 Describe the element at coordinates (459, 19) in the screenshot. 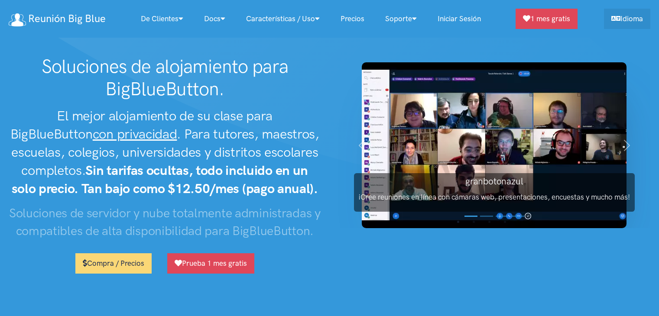

I see `a: Iniciar sesión` at that location.